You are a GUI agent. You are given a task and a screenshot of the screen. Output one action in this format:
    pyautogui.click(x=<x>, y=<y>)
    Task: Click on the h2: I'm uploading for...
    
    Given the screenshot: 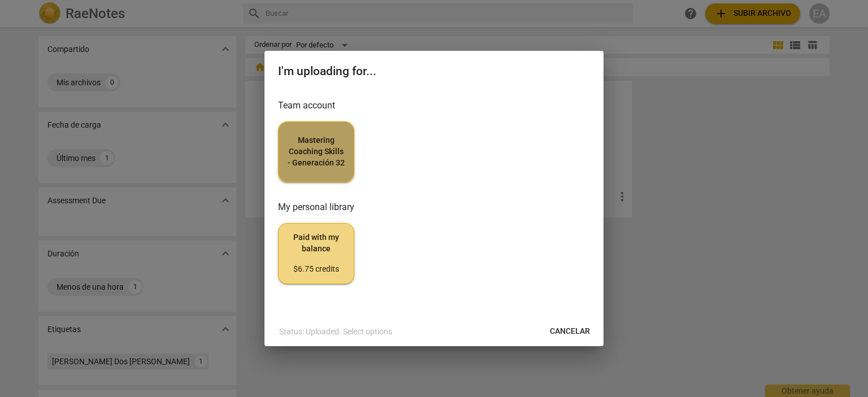 What is the action you would take?
    pyautogui.click(x=434, y=71)
    